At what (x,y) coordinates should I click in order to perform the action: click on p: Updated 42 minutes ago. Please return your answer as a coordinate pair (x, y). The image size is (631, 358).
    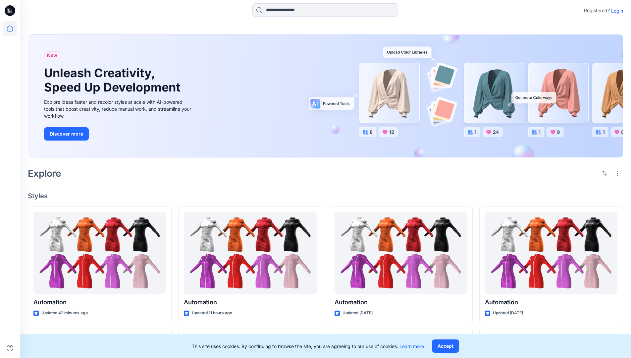
    Looking at the image, I should click on (65, 313).